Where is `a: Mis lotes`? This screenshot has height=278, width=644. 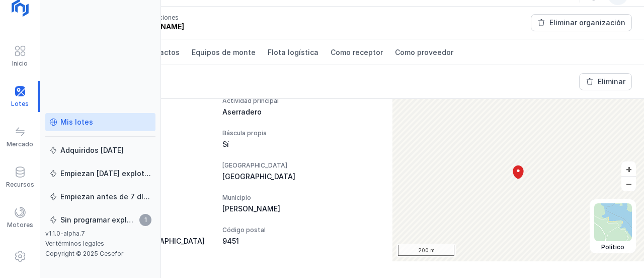
a: Mis lotes is located at coordinates (101, 122).